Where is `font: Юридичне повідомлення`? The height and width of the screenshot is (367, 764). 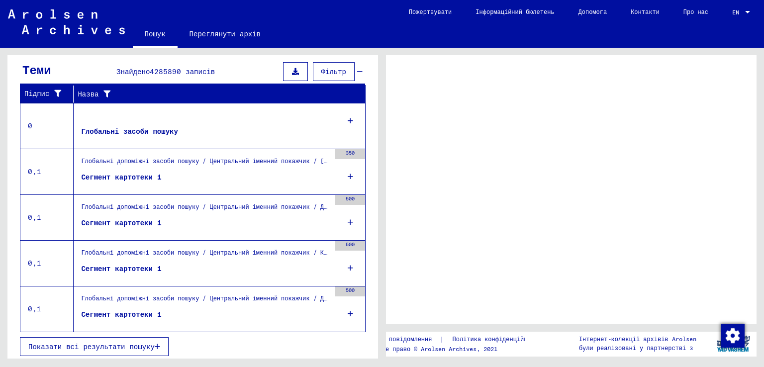
font: Юридичне повідомлення is located at coordinates (394, 339).